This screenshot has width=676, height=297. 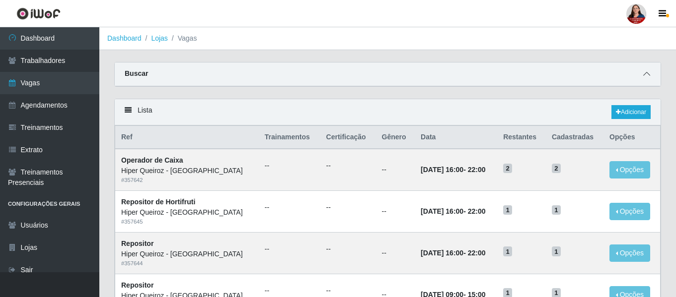 What do you see at coordinates (387, 39) in the screenshot?
I see `nav: breadcrumb` at bounding box center [387, 39].